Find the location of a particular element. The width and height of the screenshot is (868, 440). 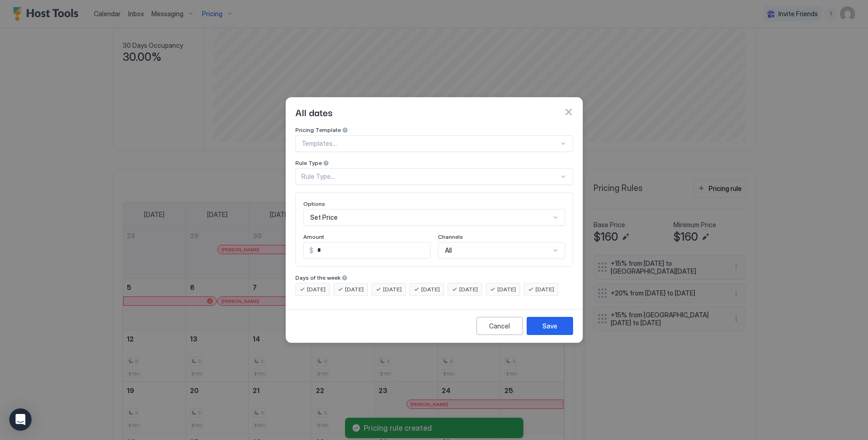

span: Days of the week is located at coordinates (317, 277).